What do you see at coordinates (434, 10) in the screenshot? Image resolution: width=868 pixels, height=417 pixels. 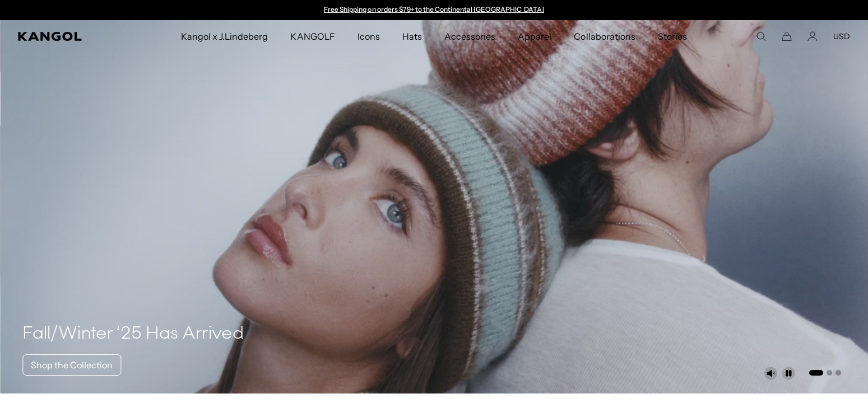 I see `div: Announcement` at bounding box center [434, 10].